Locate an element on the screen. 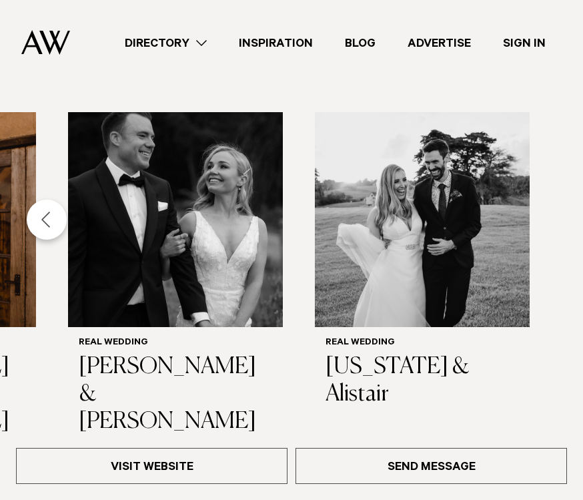  img: Real Wedding | Georgia & Alistair is located at coordinates (422, 219).